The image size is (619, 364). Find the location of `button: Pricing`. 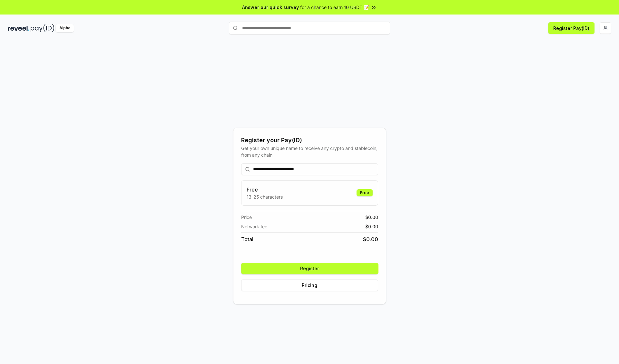

button: Pricing is located at coordinates (310, 285).